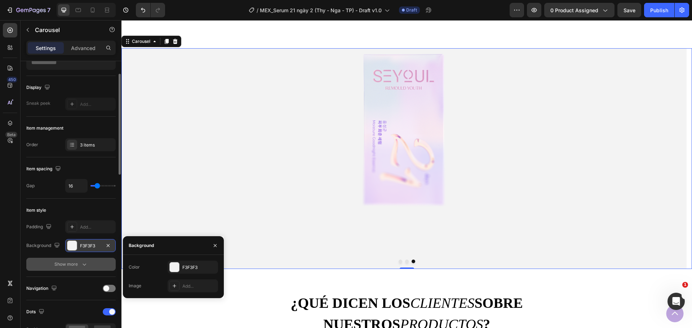  I want to click on button: Show more, so click(71, 264).